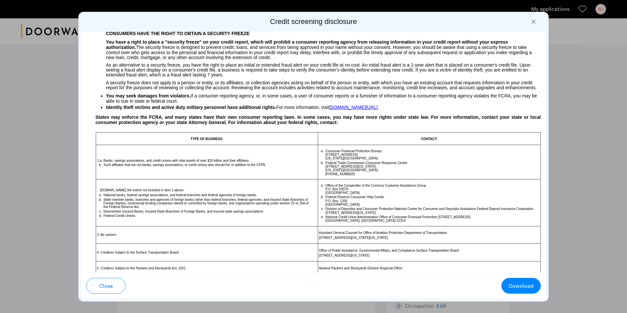 This screenshot has width=627, height=313. What do you see at coordinates (210, 160) in the screenshot?
I see `p: Banks, savings associations, and credit unions with total assets of over $10 billion and their af...` at bounding box center [210, 160].